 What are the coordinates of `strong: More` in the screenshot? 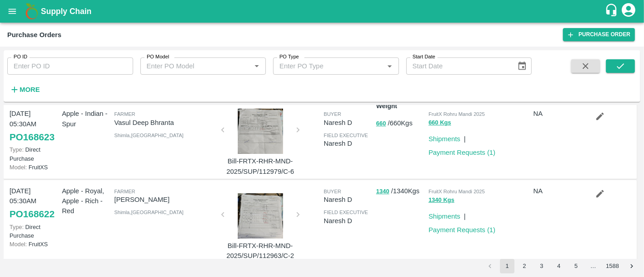 It's located at (30, 90).